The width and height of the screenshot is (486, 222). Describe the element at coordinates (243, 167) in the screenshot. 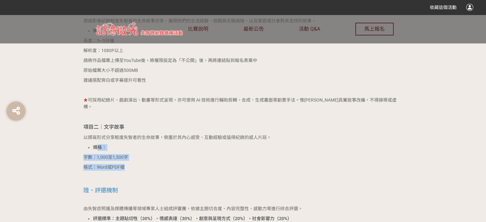

I see `p: 格式：Word或PDF檔` at that location.